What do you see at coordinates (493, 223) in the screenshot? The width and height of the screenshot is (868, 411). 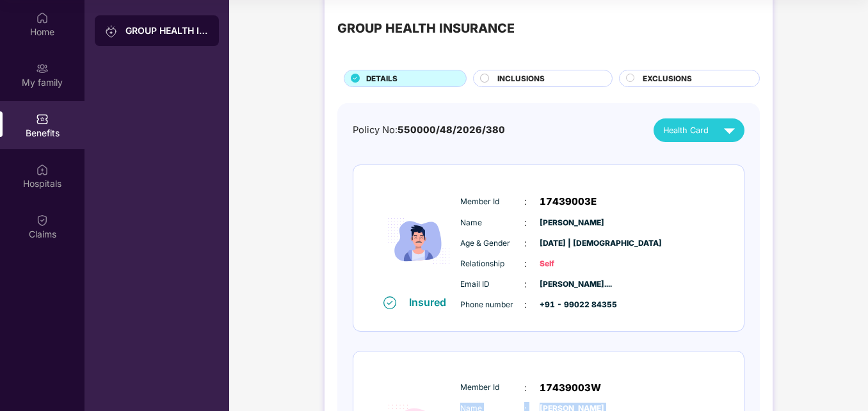 I see `span: Name` at bounding box center [493, 223].